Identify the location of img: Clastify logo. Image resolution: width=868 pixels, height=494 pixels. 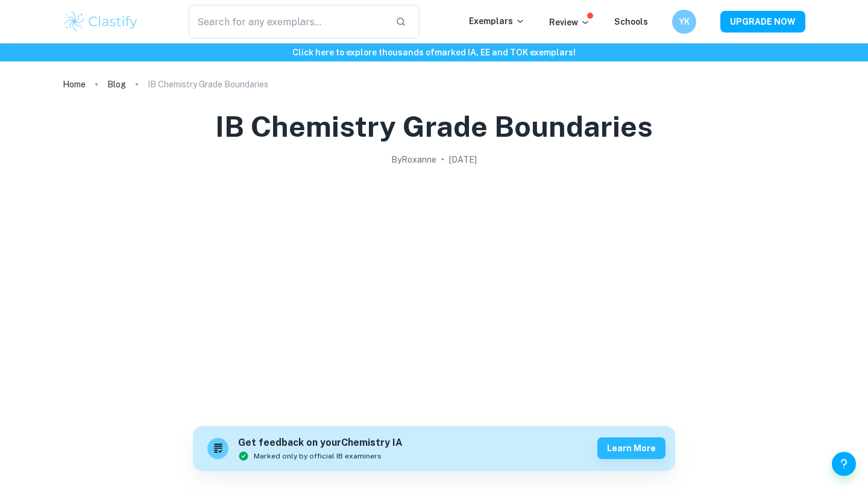
(100, 22).